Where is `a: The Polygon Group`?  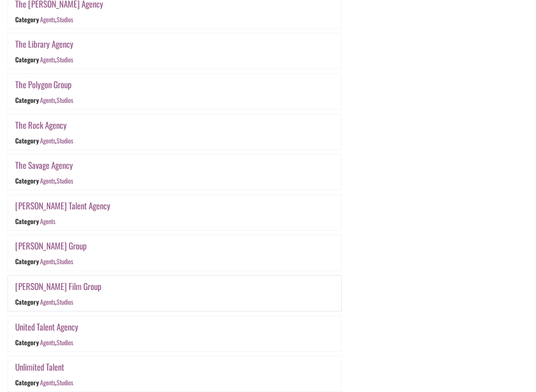
a: The Polygon Group is located at coordinates (43, 84).